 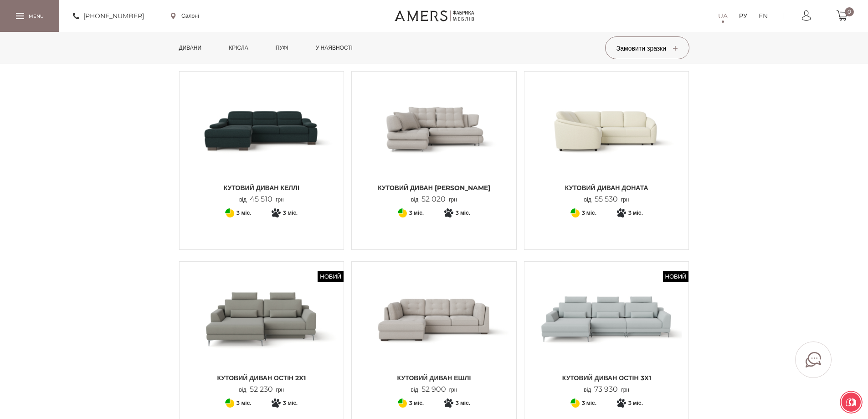 I want to click on a: Салоні, so click(x=185, y=16).